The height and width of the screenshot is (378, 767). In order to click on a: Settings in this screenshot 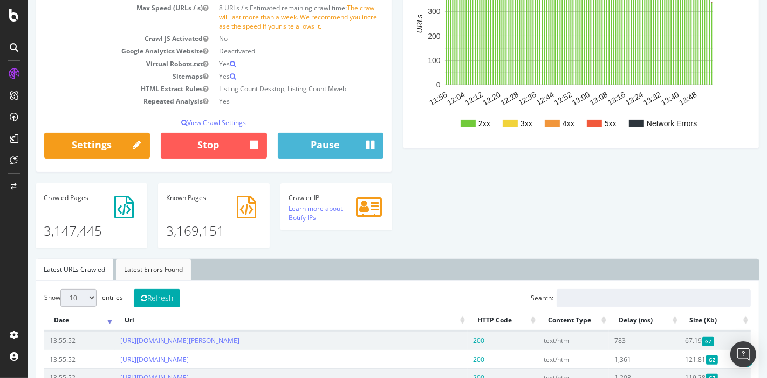, I will do `click(69, 146)`.